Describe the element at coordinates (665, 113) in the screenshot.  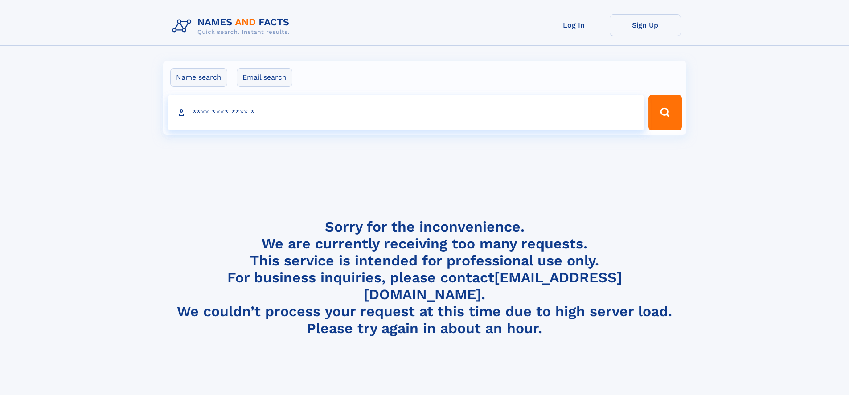
I see `button: Search Button` at that location.